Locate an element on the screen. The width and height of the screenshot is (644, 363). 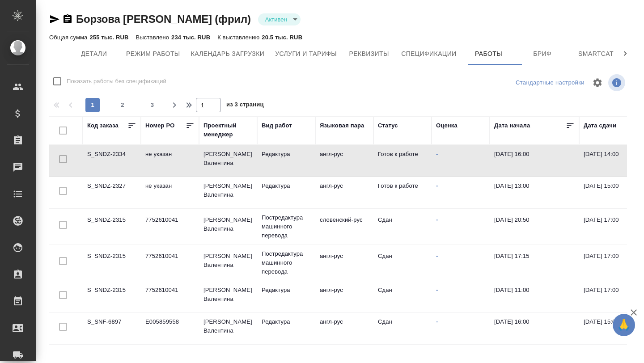
div: Проектный менеджер is located at coordinates (228, 130).